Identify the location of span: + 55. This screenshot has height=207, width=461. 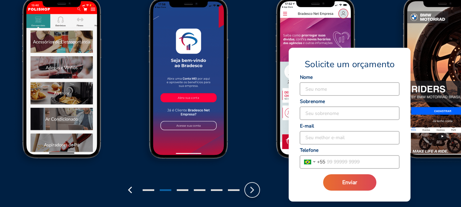
(321, 162).